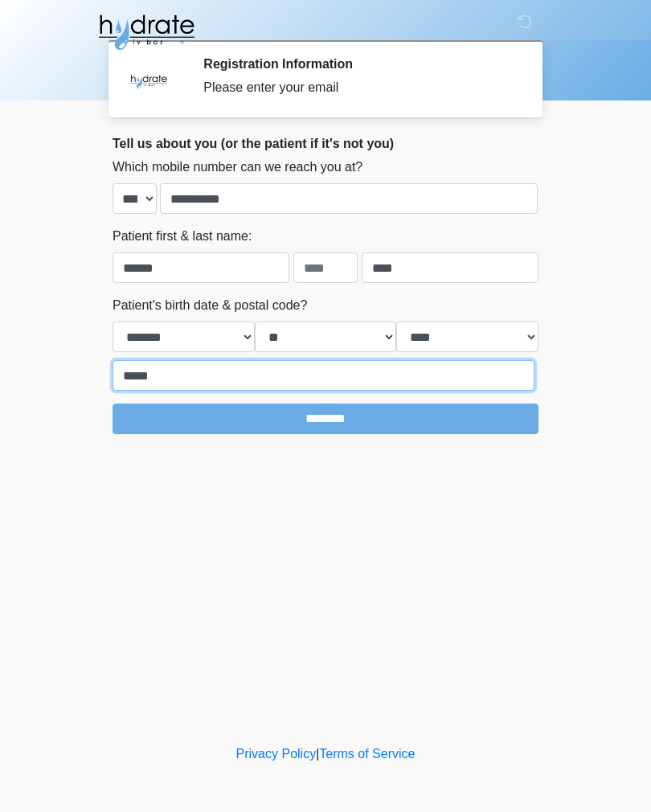 Image resolution: width=651 pixels, height=812 pixels. Describe the element at coordinates (238, 167) in the screenshot. I see `label: Which mobile number can we reach you at?` at that location.